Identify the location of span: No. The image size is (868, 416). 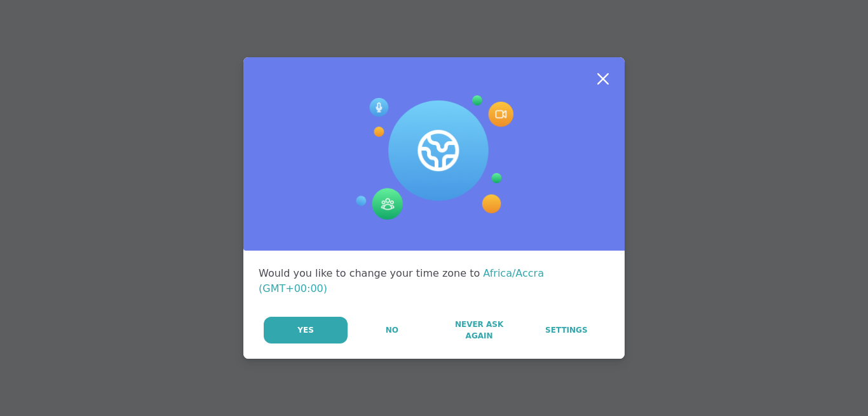
(392, 330).